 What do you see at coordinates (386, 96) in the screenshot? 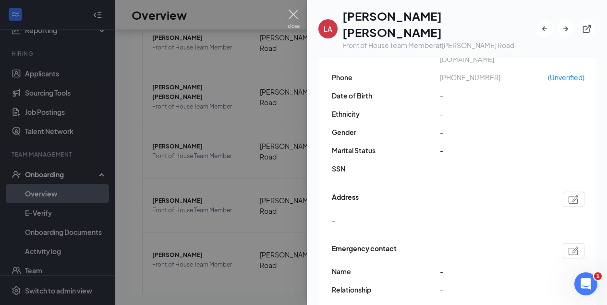
I see `span: Date of Birth` at bounding box center [386, 96].